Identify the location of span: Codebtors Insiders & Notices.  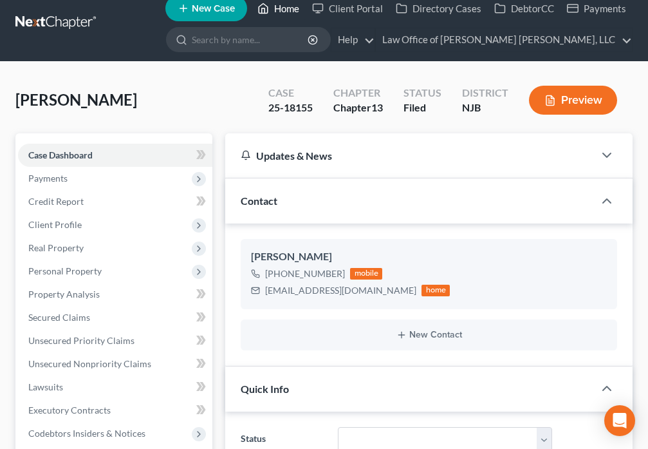
(87, 433).